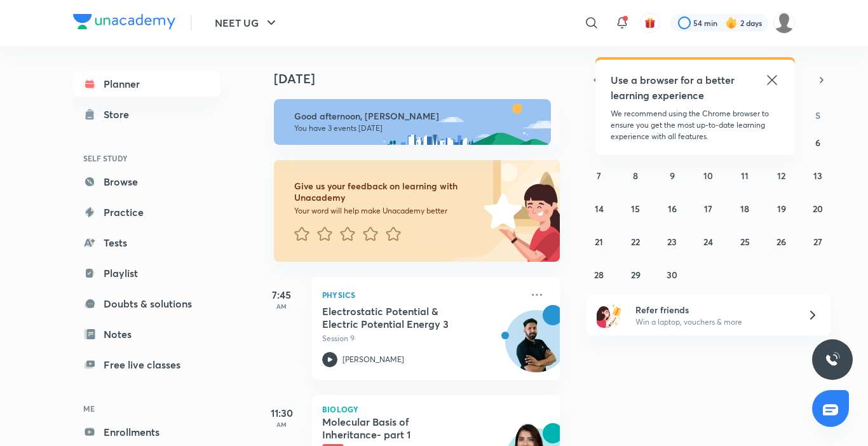 This screenshot has width=868, height=446. What do you see at coordinates (781, 241) in the screenshot?
I see `abbr: September 26, 2025` at bounding box center [781, 241].